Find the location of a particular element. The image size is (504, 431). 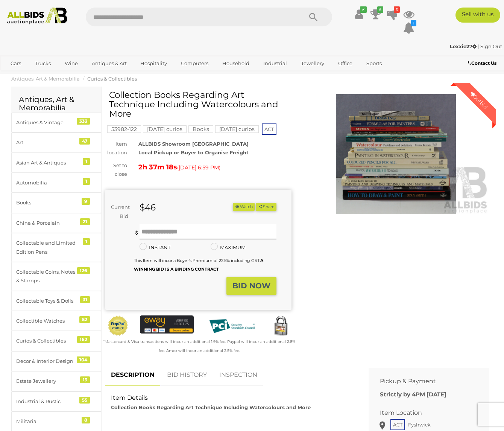

a: Hospitality is located at coordinates (153, 63).